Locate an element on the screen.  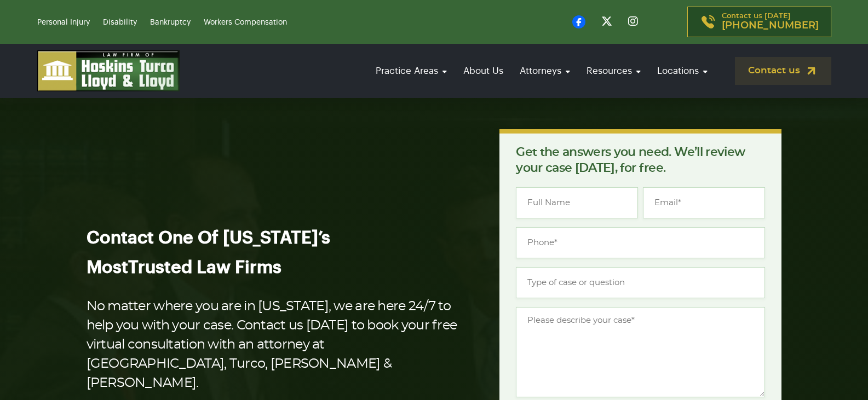
a: Workers Compensation is located at coordinates (245, 22).